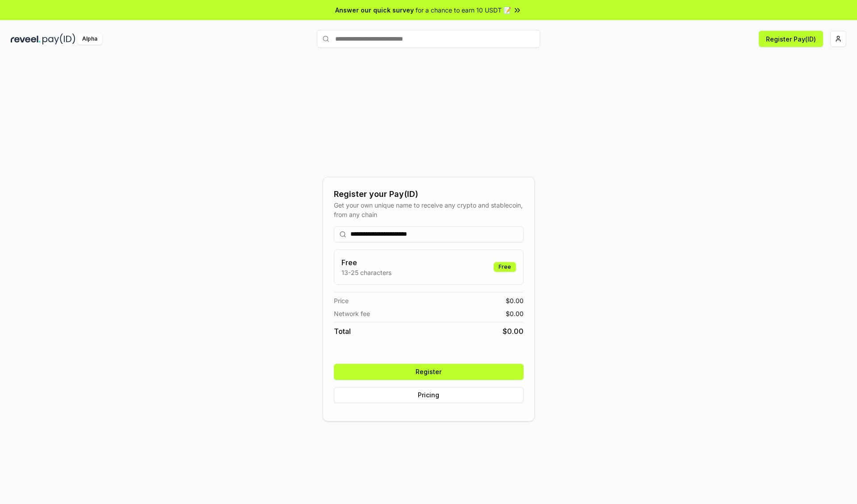 The width and height of the screenshot is (857, 504). Describe the element at coordinates (428, 210) in the screenshot. I see `div: Get your own unique name to receive any crypto and stablecoin, from any chain` at that location.